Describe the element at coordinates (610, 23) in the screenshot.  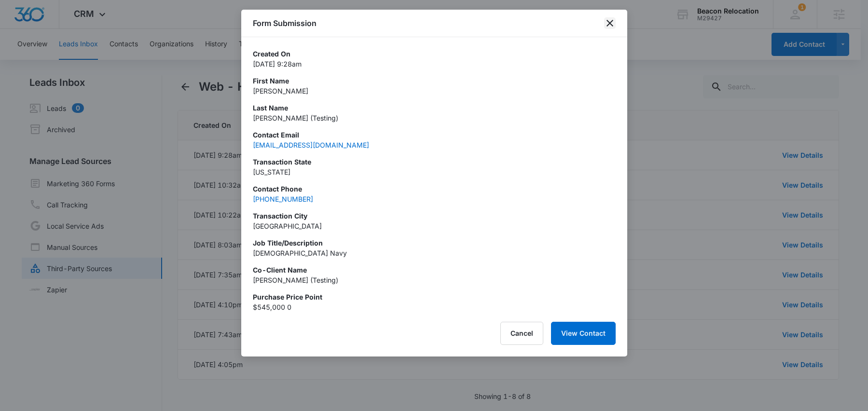
I see `button: close` at that location.